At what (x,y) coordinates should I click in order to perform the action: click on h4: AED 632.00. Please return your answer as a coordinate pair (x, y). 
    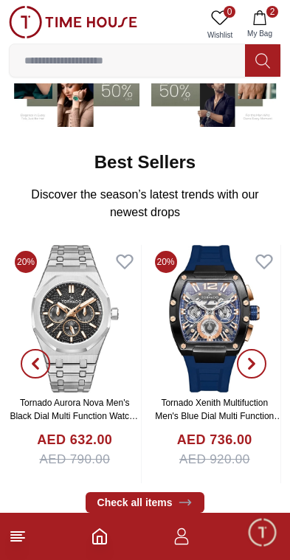
    Looking at the image, I should click on (75, 440).